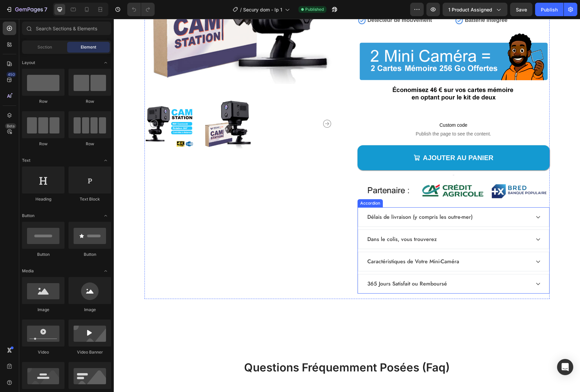 This screenshot has width=580, height=392. Describe the element at coordinates (43, 199) in the screenshot. I see `div: Heading` at that location.